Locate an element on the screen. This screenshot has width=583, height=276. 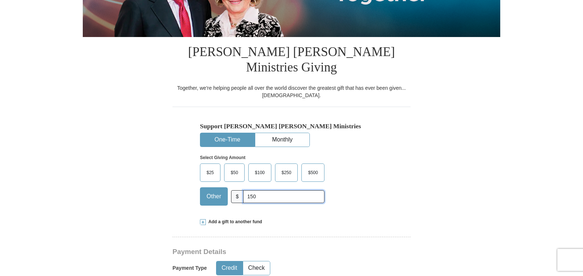
span: $100 is located at coordinates (260, 173).